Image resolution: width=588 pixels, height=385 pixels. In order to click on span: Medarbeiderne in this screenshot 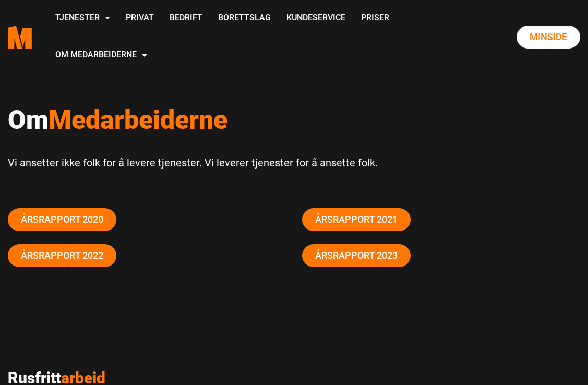, I will do `click(138, 120)`.